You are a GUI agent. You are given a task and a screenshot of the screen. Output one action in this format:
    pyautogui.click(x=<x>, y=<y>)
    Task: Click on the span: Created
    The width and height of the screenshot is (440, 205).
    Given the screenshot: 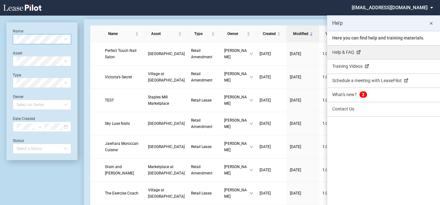 What is the action you would take?
    pyautogui.click(x=269, y=34)
    